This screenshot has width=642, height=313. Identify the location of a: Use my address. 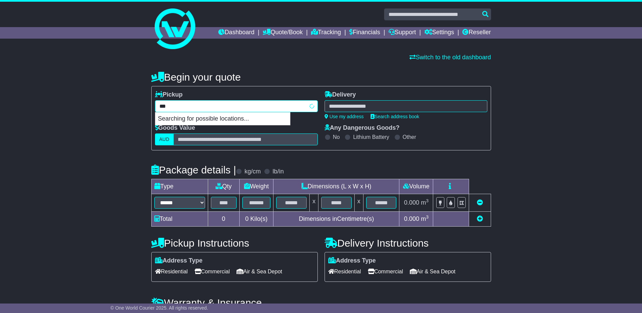
(344, 116).